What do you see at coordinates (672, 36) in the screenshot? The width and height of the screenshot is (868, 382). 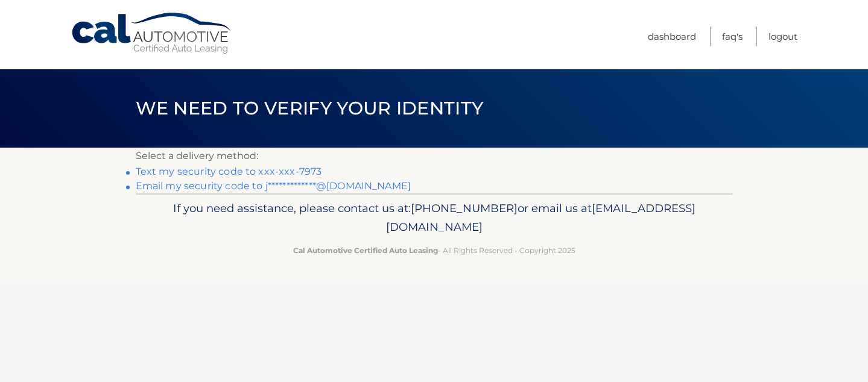 I see `a: Dashboard` at bounding box center [672, 36].